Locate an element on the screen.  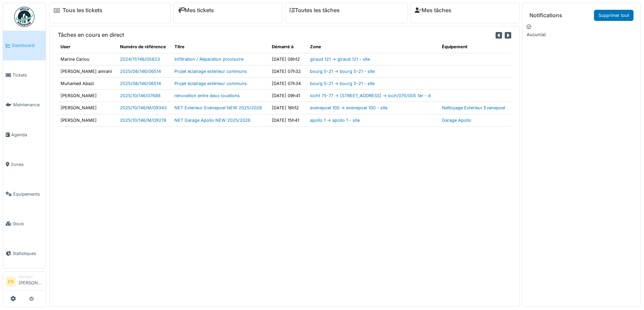
h6: Tâches en cours en direct is located at coordinates (91, 35).